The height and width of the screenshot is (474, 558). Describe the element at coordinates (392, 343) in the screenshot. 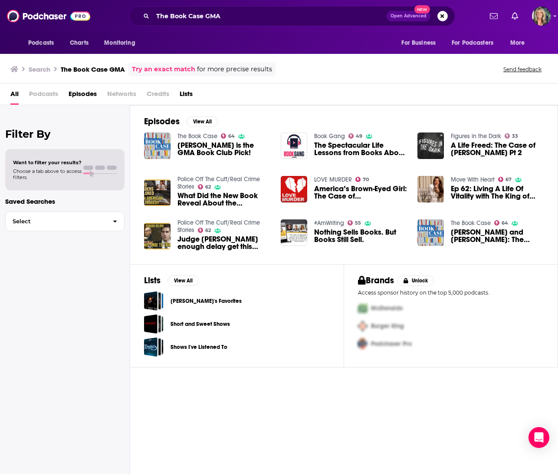

I see `span: Podchaser Pro` at that location.